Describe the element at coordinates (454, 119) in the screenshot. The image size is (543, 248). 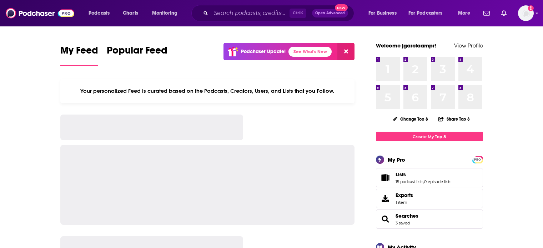
I see `button: Share Top 8` at that location.